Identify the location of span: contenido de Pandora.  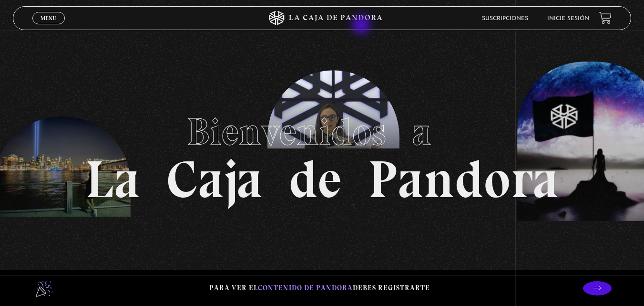
(306, 288).